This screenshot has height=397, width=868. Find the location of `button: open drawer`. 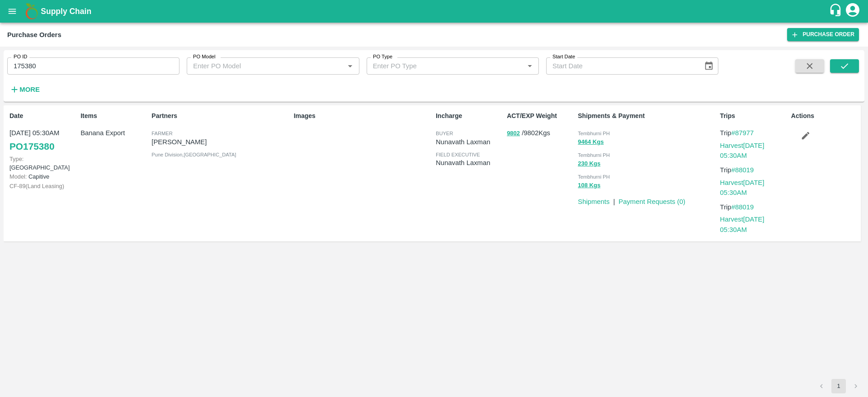

button: open drawer is located at coordinates (13, 12).